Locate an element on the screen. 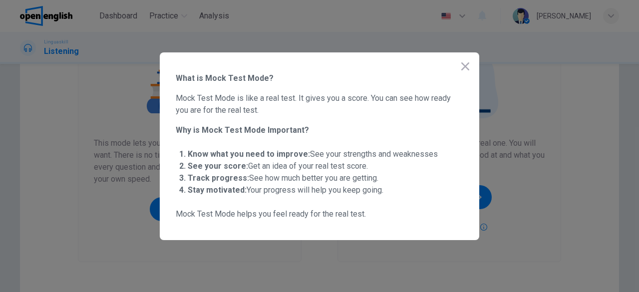 This screenshot has width=639, height=292. span: Your progress will help you keep going. is located at coordinates (286, 190).